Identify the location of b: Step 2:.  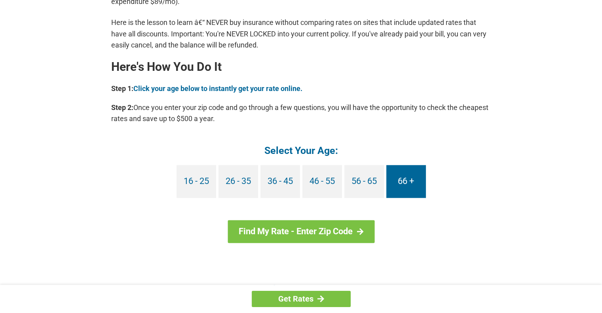
(122, 107).